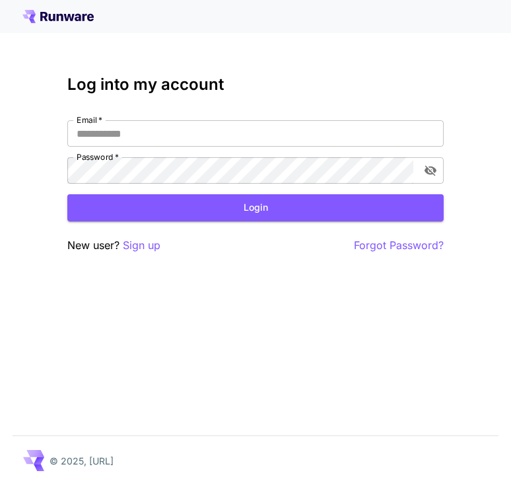 The width and height of the screenshot is (511, 485). What do you see at coordinates (399, 245) in the screenshot?
I see `button: Forgot Password?` at bounding box center [399, 245].